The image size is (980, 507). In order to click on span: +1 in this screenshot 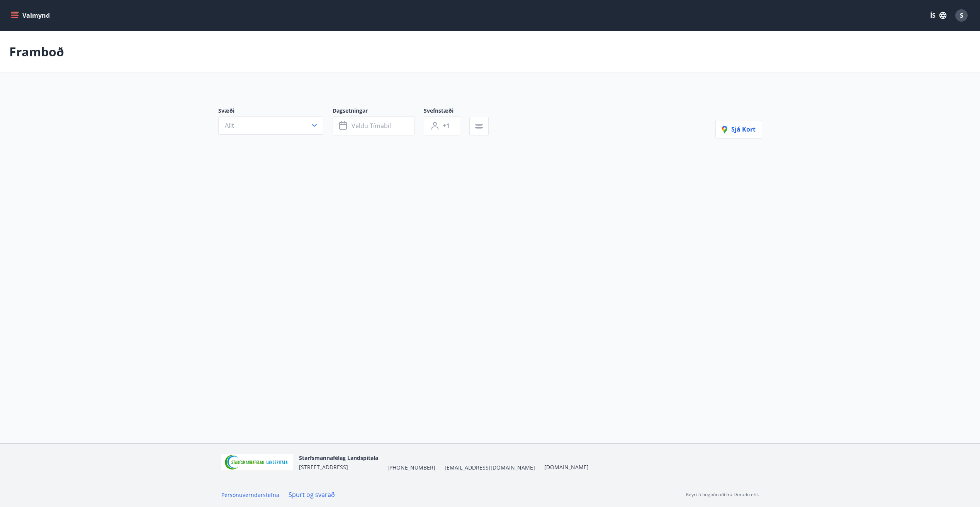, I will do `click(446, 126)`.